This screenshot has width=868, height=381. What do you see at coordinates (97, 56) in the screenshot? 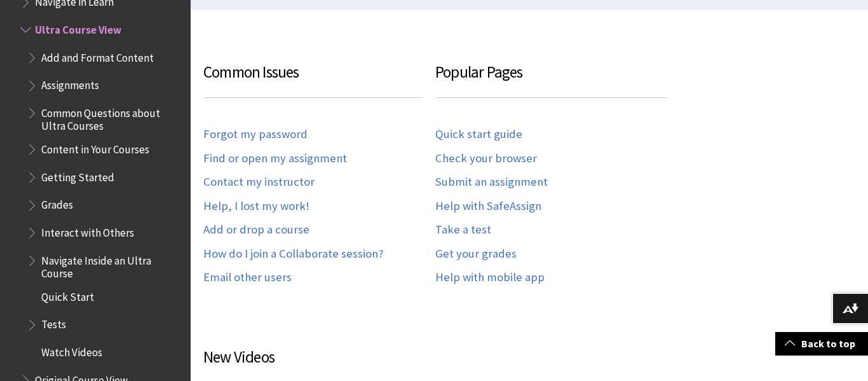
I see `span: Add and Format Content` at bounding box center [97, 56].